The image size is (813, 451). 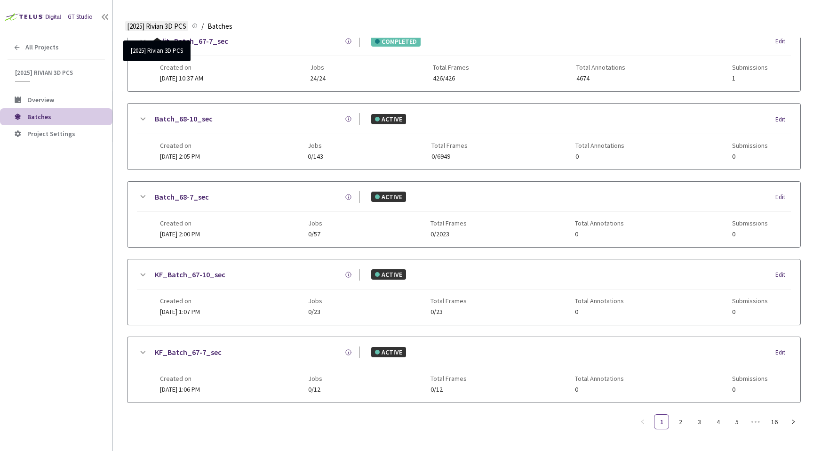 I want to click on a: KF_Batch_67-7_sec, so click(x=188, y=352).